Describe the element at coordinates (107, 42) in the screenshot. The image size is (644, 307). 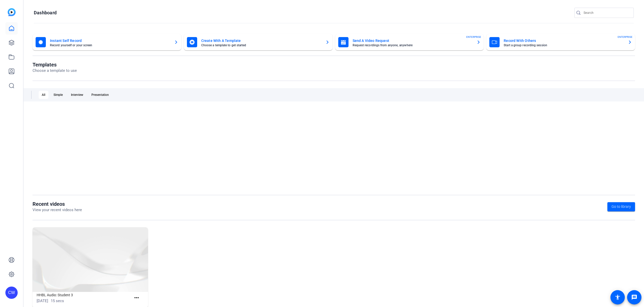
I see `button: Instant Self RecordRecord yourself or your screen` at that location.